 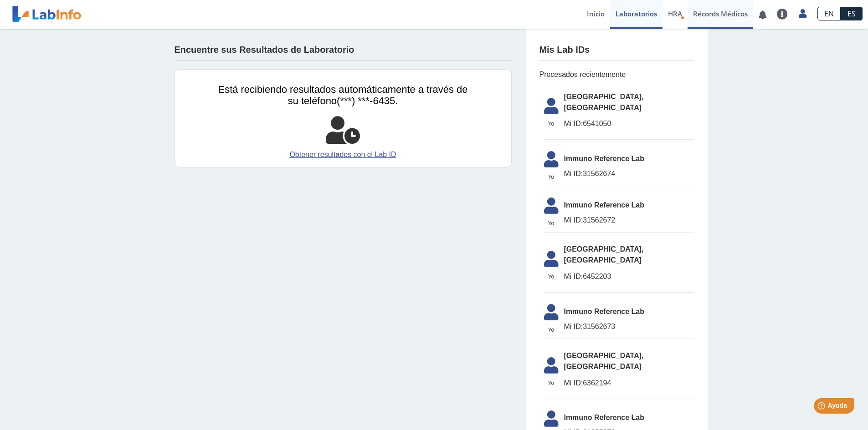 I want to click on span: 6541050, so click(x=629, y=123).